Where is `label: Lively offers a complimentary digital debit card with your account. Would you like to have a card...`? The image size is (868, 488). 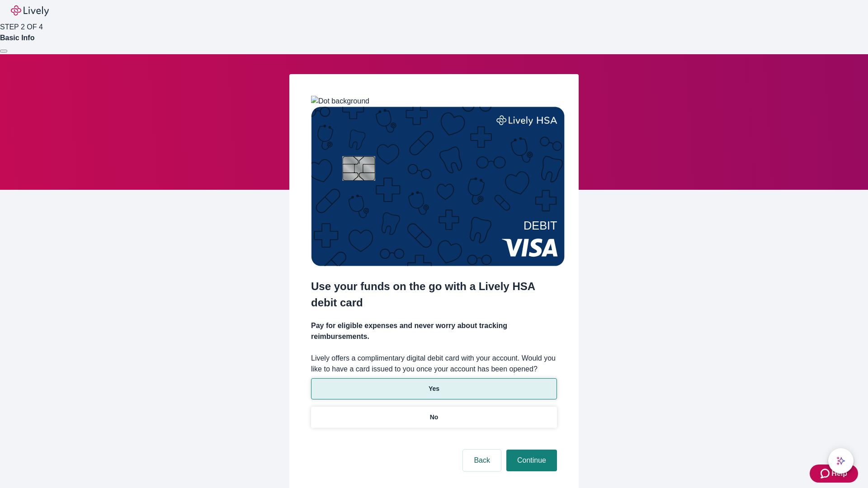 label: Lively offers a complimentary digital debit card with your account. Would you like to have a card... is located at coordinates (434, 364).